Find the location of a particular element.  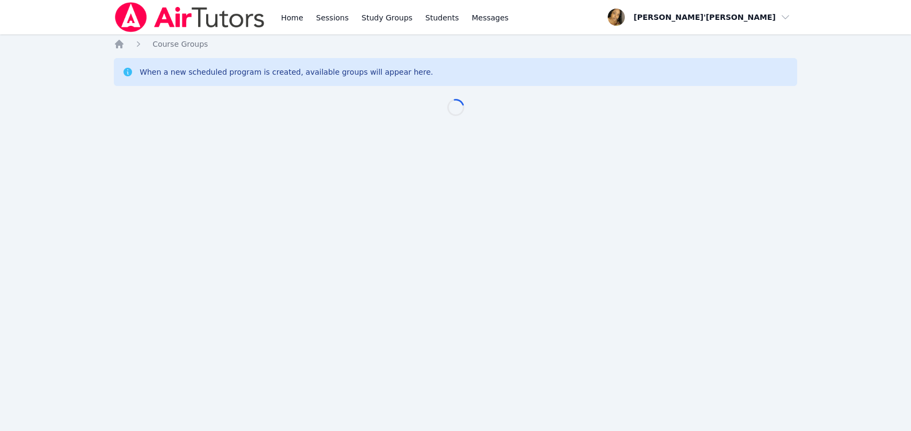

nav: Breadcrumb is located at coordinates (455, 44).